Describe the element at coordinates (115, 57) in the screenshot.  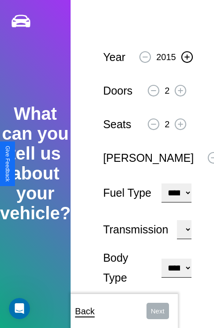
I see `p: Year` at that location.